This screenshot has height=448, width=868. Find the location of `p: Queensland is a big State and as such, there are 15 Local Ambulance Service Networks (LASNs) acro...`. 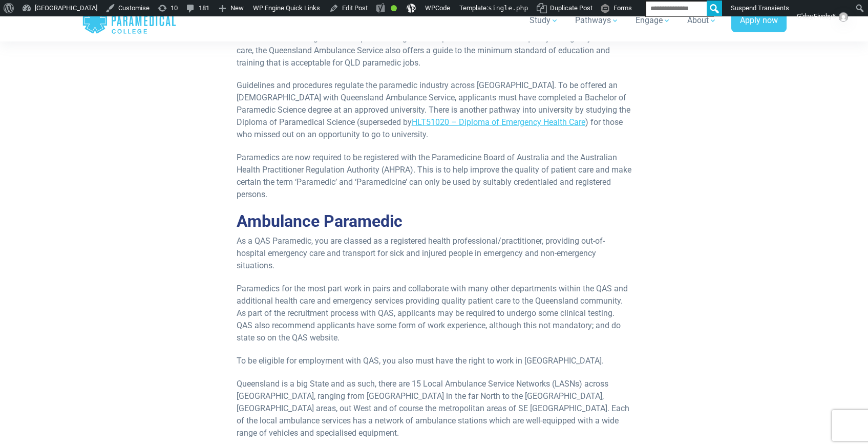

p: Queensland is a big State and as such, there are 15 Local Ambulance Service Networks (LASNs) acro... is located at coordinates (434, 409).